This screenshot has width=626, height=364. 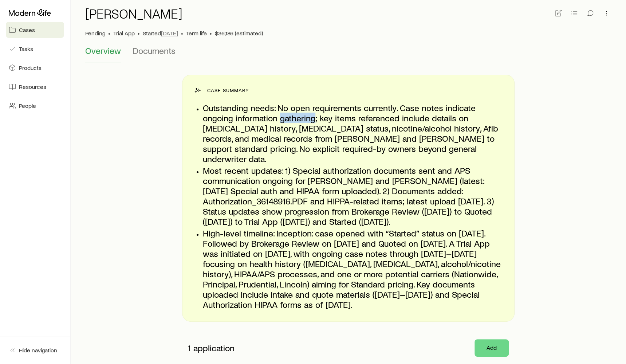 What do you see at coordinates (325, 348) in the screenshot?
I see `p: 1 application` at bounding box center [325, 348].